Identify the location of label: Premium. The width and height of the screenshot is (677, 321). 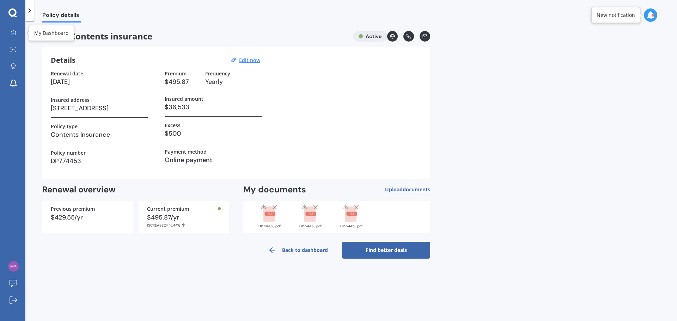
(175, 73).